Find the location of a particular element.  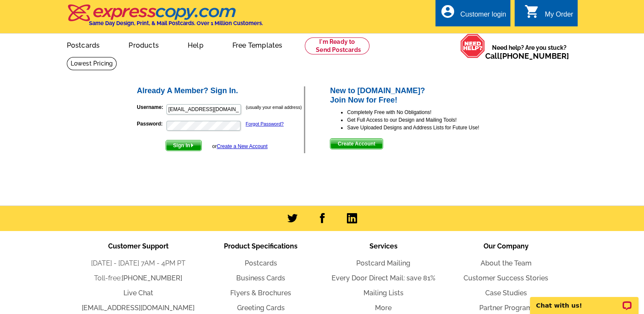

button: Open LiveChat chat widget is located at coordinates (103, 18).